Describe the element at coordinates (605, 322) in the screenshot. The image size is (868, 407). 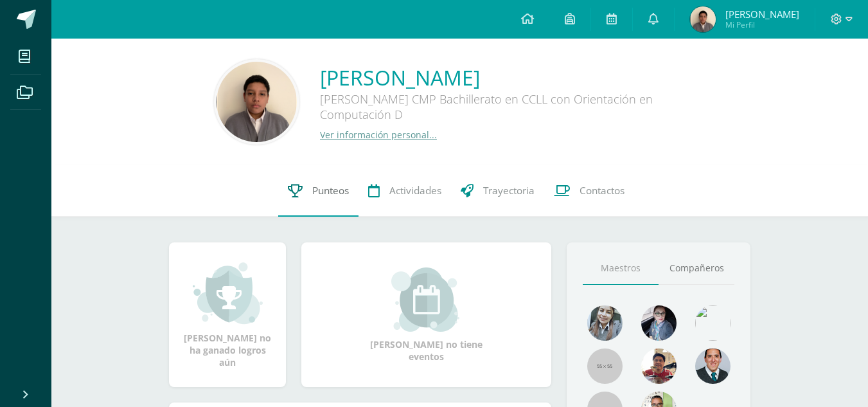
I see `img: 45bd7986b8947ad7e5894cbc9b781108.png` at that location.